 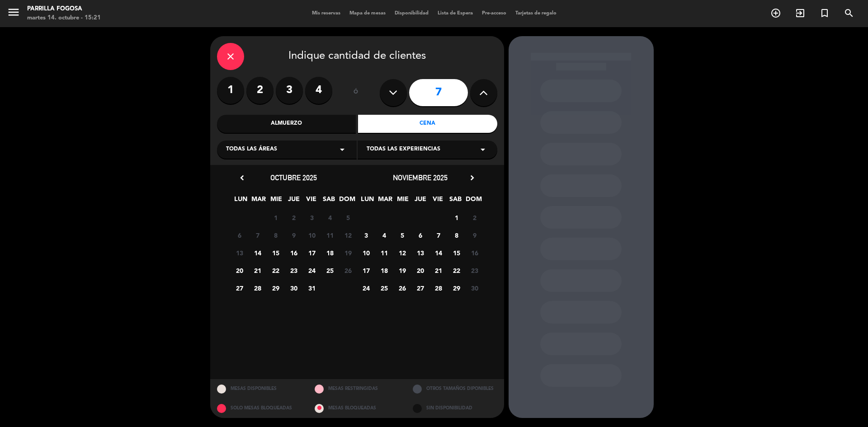 What do you see at coordinates (483, 150) in the screenshot?
I see `i: arrow_drop_down` at bounding box center [483, 150].